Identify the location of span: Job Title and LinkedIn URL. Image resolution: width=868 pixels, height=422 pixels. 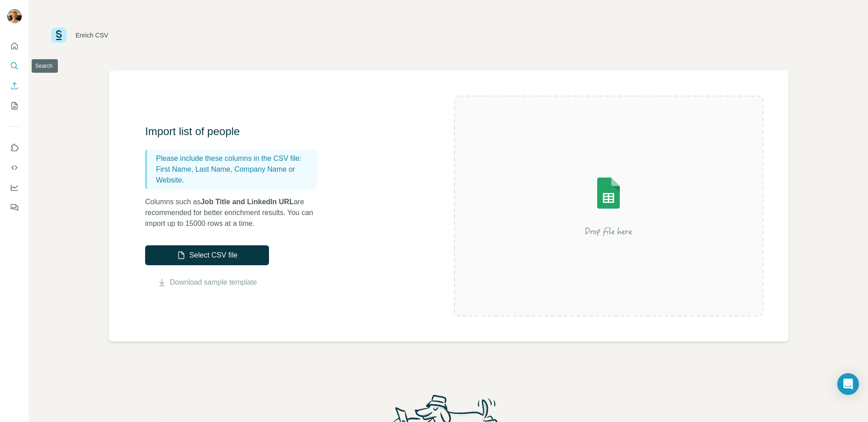
(247, 202).